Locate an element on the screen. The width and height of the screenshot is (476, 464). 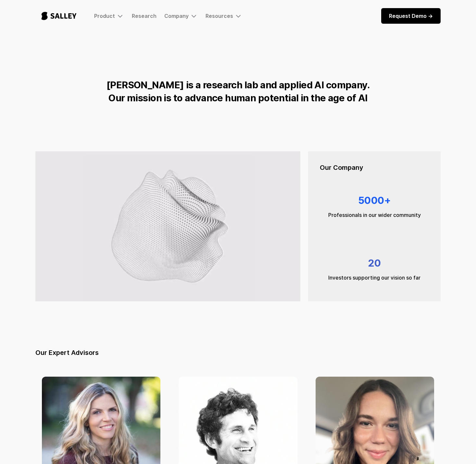
div: Professionals in our wider community is located at coordinates (375, 215).